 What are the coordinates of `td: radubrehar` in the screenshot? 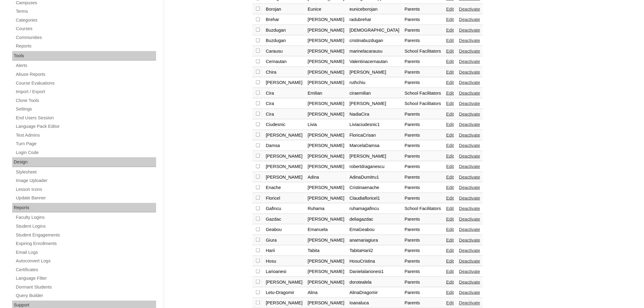 It's located at (375, 20).